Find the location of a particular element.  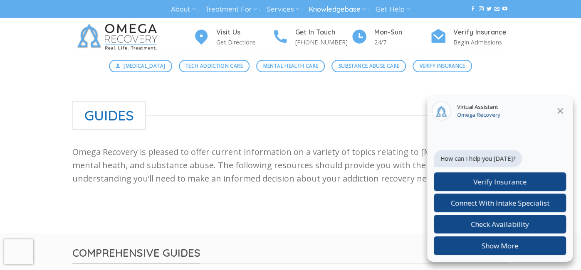

p: Get Directions is located at coordinates (244, 42).